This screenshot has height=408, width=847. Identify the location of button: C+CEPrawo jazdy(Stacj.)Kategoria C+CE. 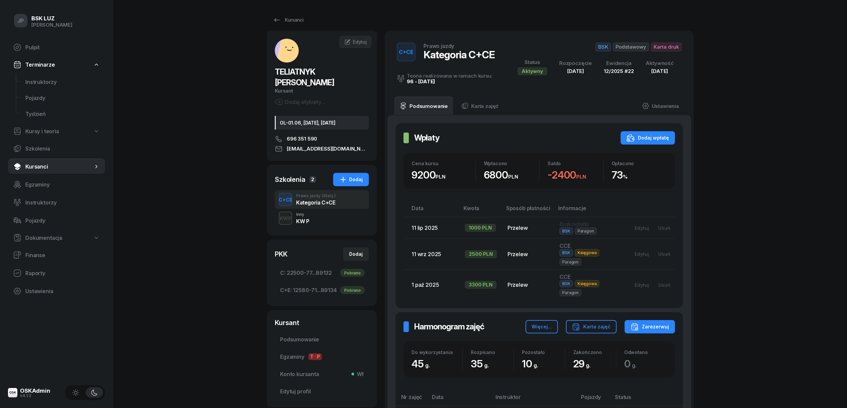
(322, 200).